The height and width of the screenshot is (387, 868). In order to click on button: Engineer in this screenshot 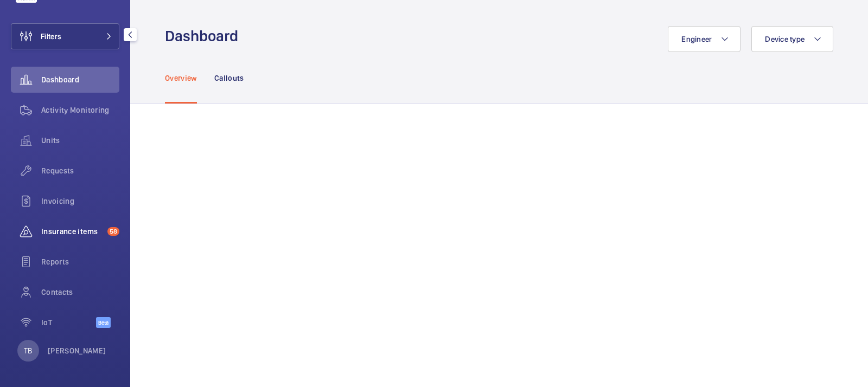, I will do `click(704, 39)`.